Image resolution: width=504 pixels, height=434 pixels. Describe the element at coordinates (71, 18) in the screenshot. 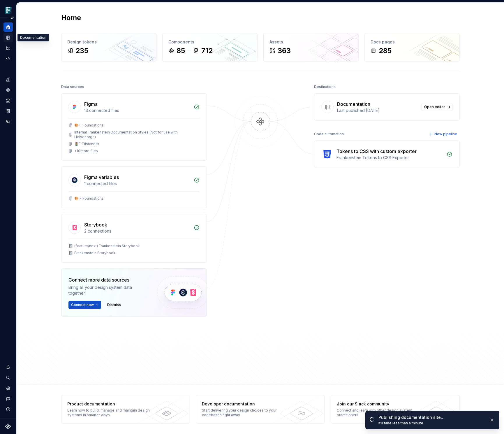

I see `h2: Home` at that location.